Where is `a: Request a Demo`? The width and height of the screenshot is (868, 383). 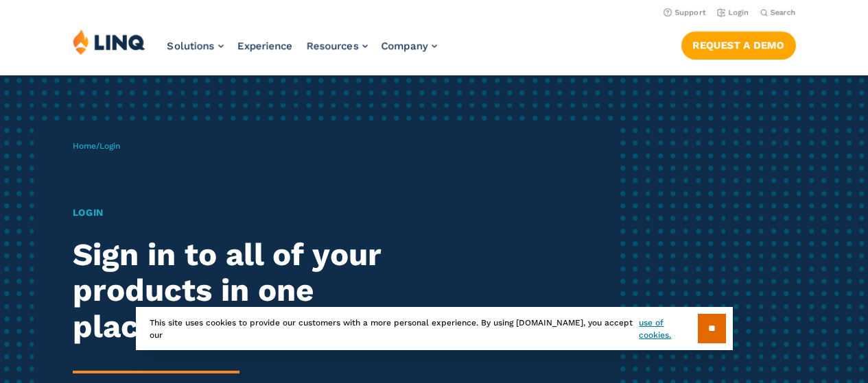
a: Request a Demo is located at coordinates (739, 46).